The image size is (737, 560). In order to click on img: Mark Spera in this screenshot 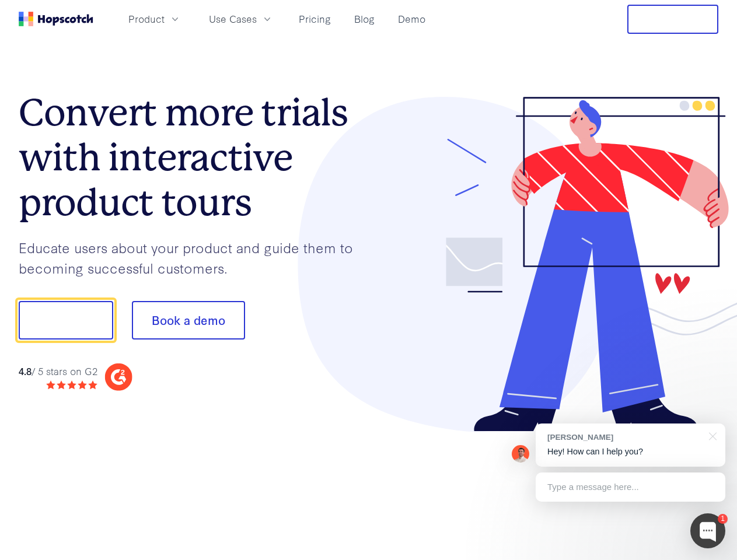, I will do `click(520, 454)`.